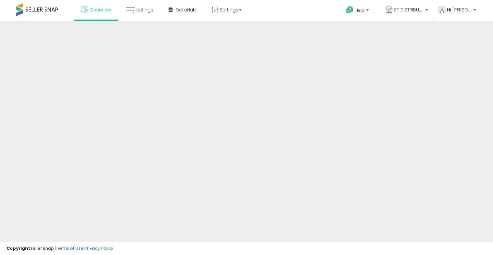  What do you see at coordinates (145, 10) in the screenshot?
I see `span: Listings` at bounding box center [145, 10].